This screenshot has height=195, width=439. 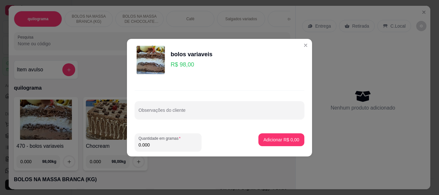 What do you see at coordinates (191, 65) in the screenshot?
I see `p: R$ 98,00` at bounding box center [191, 65].